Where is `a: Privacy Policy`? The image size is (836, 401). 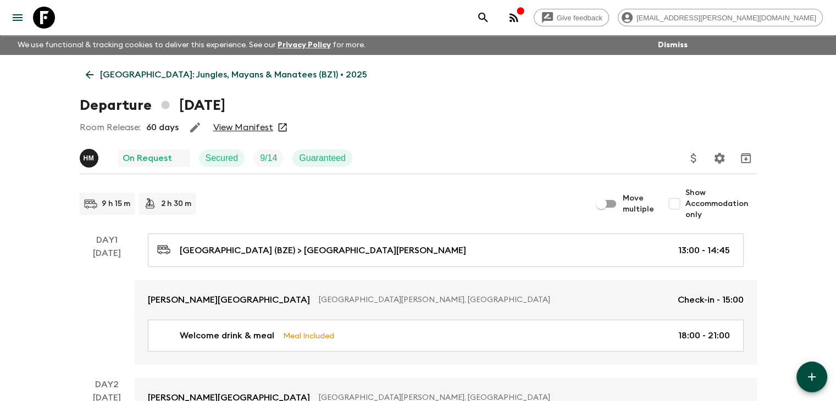
a: Privacy Policy is located at coordinates (304, 45).